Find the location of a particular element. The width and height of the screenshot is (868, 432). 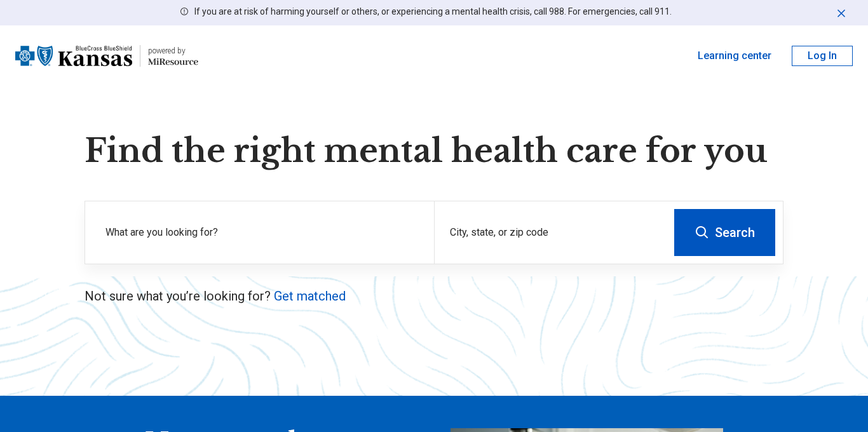

a: Blue Cross Blue Shield Kansaspowered by is located at coordinates (107, 56).